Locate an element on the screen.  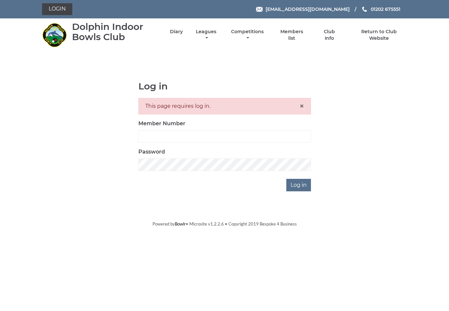
a: Phone us 01202 675551 is located at coordinates (381, 9).